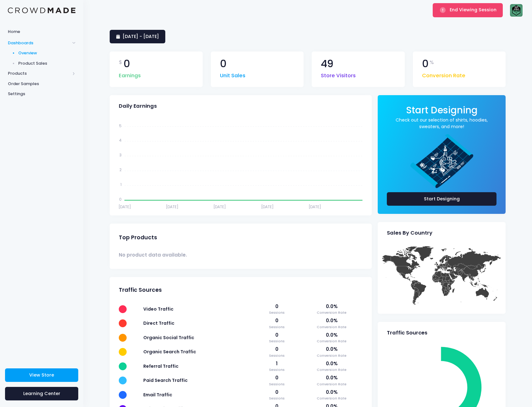 The image size is (532, 407). I want to click on span: Overview, so click(47, 53).